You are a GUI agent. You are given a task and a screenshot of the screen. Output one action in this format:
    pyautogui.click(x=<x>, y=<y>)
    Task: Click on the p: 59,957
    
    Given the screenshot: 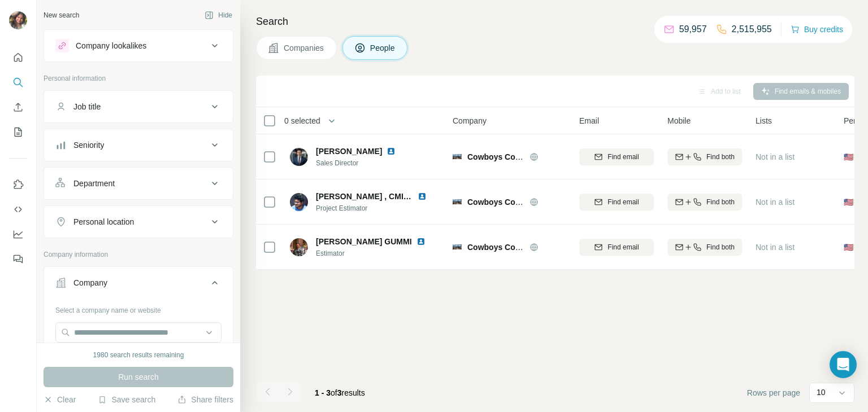 What is the action you would take?
    pyautogui.click(x=693, y=29)
    